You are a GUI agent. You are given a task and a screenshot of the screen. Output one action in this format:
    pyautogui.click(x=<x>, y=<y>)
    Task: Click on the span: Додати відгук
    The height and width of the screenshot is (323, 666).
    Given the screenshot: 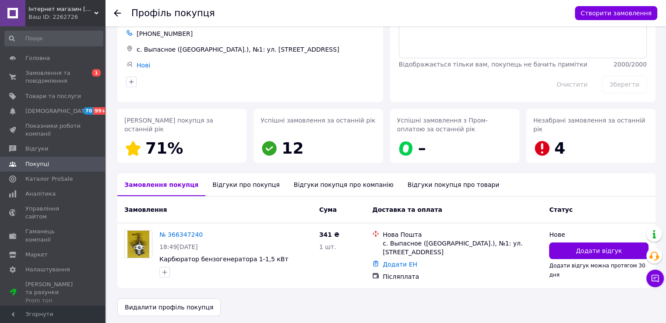 What is the action you would take?
    pyautogui.click(x=598, y=251)
    